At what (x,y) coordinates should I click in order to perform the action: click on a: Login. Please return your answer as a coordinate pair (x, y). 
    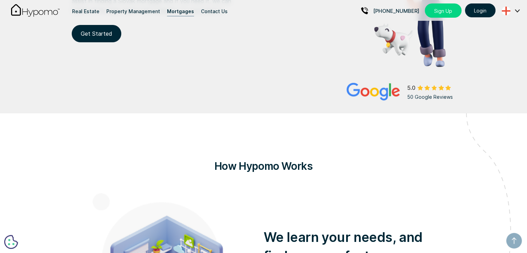
    Looking at the image, I should click on (481, 10).